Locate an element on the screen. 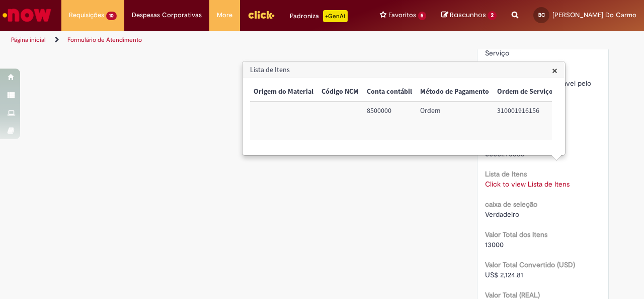 The image size is (644, 299). b: Valor Total Convertido (USD) is located at coordinates (530, 265).